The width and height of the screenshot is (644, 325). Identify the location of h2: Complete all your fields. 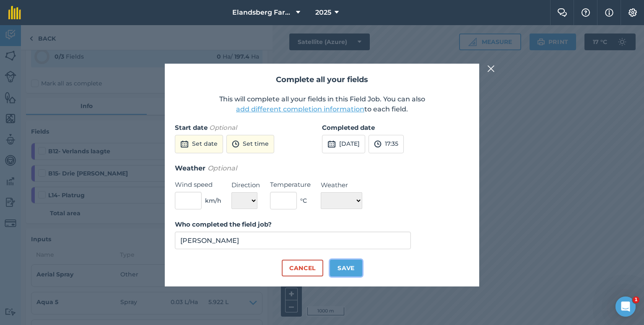
(322, 80).